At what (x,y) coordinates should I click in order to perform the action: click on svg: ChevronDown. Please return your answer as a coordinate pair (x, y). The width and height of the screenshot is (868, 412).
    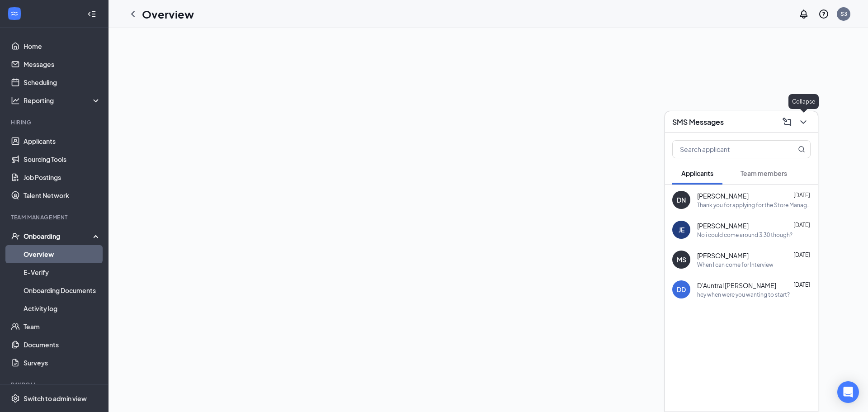
    Looking at the image, I should click on (803, 122).